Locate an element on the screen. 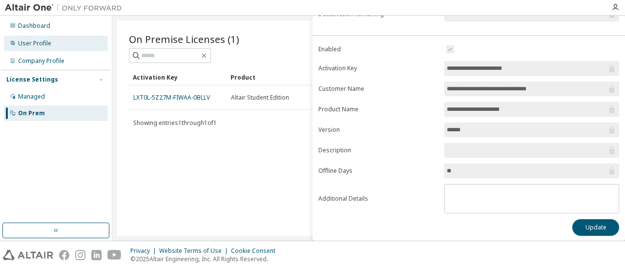 The image size is (625, 269). div: Dashboard is located at coordinates (34, 26).